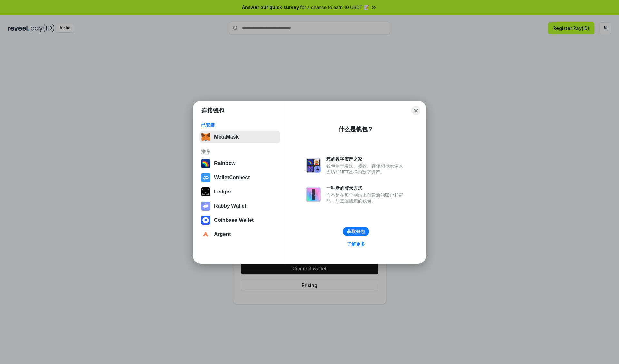 The height and width of the screenshot is (364, 619). I want to click on h1: 连接钱包, so click(213, 111).